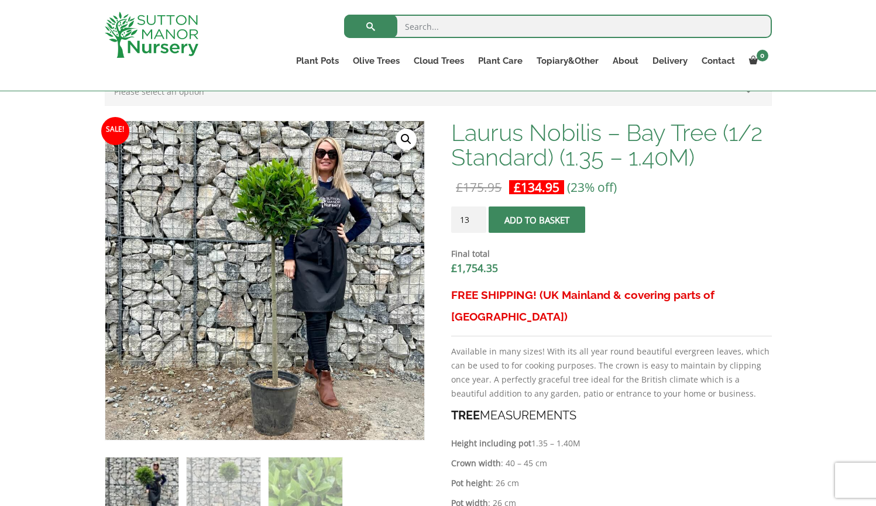  What do you see at coordinates (592, 187) in the screenshot?
I see `span: (23% off)` at bounding box center [592, 187].